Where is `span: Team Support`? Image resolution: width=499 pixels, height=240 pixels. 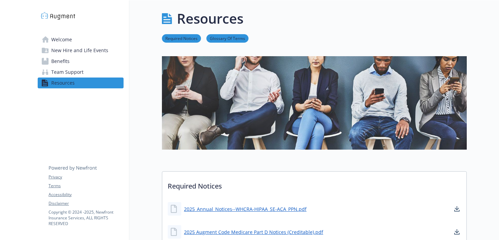
span: Team Support is located at coordinates (67, 72).